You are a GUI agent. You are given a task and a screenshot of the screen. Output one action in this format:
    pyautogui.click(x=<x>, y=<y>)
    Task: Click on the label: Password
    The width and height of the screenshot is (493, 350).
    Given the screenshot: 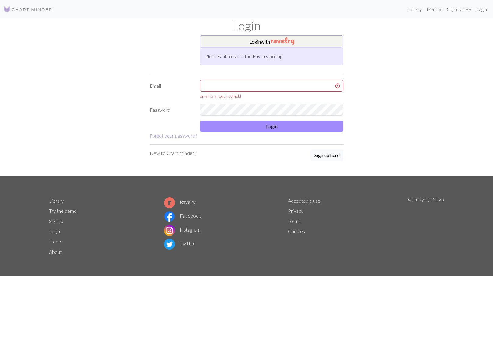 What is the action you would take?
    pyautogui.click(x=171, y=110)
    